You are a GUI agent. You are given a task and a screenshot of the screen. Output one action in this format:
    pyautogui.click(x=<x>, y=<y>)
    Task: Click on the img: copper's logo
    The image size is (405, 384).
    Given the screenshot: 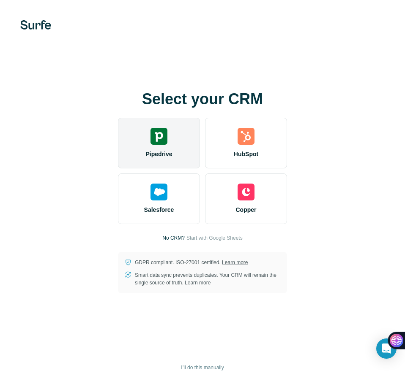 What is the action you would take?
    pyautogui.click(x=246, y=192)
    